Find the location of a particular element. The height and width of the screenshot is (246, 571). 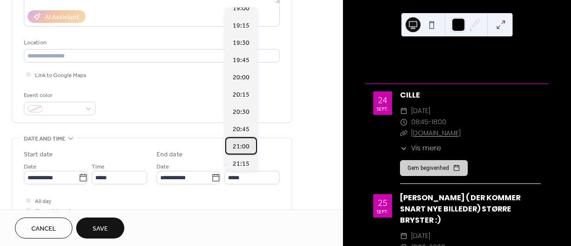

a: CILLE is located at coordinates (410, 95).